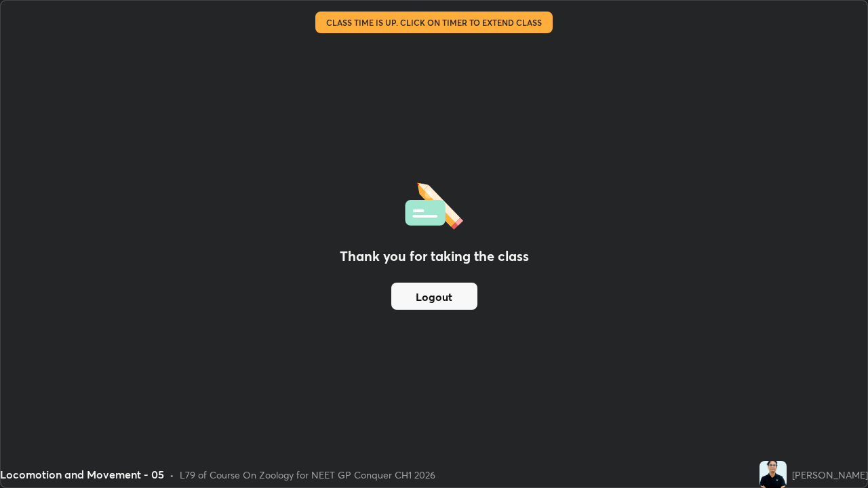 Image resolution: width=868 pixels, height=488 pixels. Describe the element at coordinates (307, 474) in the screenshot. I see `div: L79 of Course On Zoology for NEET GP Conquer CH1 2026` at that location.